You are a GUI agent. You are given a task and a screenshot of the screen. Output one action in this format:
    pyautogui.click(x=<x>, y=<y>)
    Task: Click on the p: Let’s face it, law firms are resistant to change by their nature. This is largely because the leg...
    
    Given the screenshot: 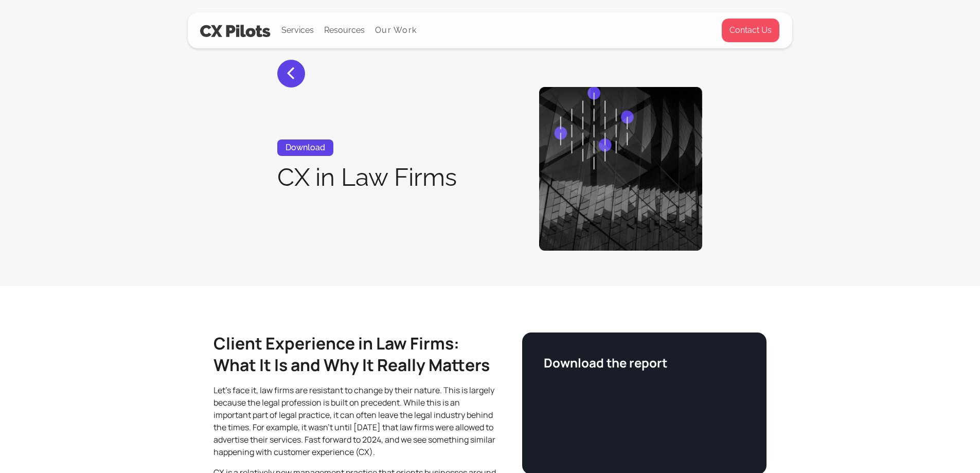 What is the action you would take?
    pyautogui.click(x=356, y=421)
    